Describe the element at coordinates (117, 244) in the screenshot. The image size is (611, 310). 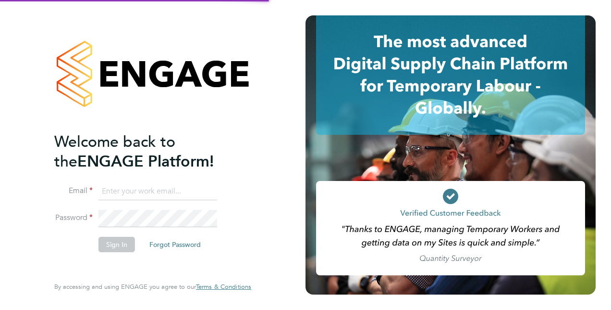
I see `button: Sign In` at that location.